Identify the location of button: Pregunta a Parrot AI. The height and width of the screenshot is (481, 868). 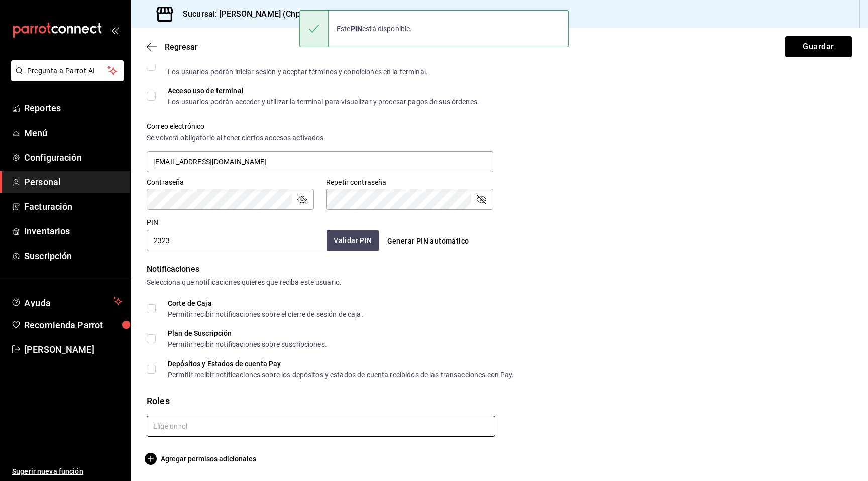
(68, 70).